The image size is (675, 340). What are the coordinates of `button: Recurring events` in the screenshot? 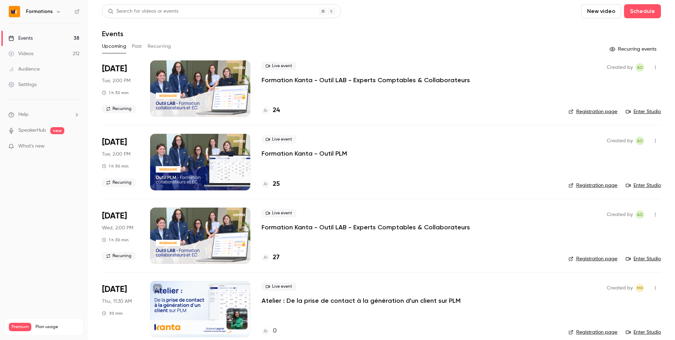 It's located at (633, 49).